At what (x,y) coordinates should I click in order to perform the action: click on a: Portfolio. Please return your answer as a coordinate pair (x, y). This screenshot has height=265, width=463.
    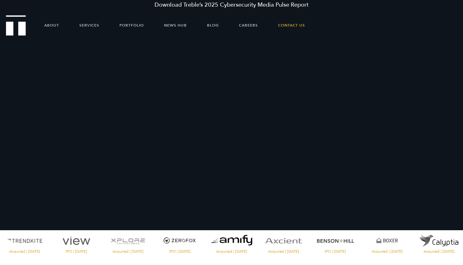
    Looking at the image, I should click on (131, 25).